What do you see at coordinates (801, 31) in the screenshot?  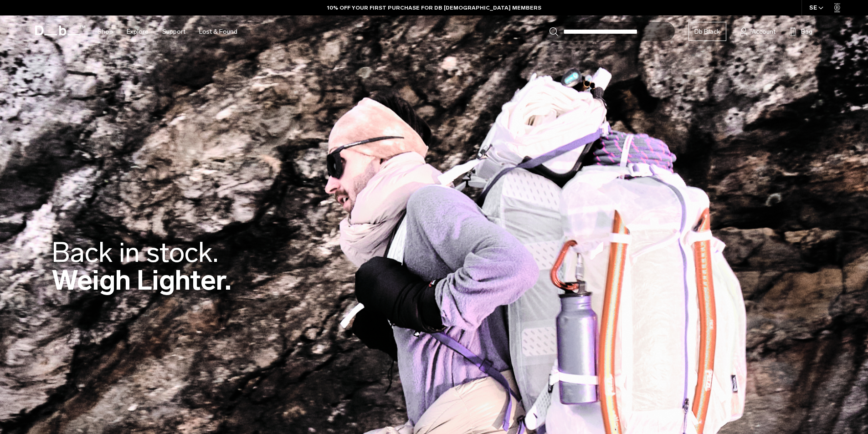 I see `button: Bag` at bounding box center [801, 31].